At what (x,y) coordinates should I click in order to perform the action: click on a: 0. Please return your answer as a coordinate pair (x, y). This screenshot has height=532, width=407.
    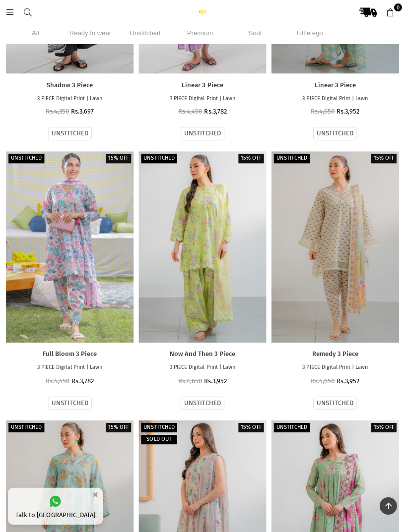
    Looking at the image, I should click on (390, 13).